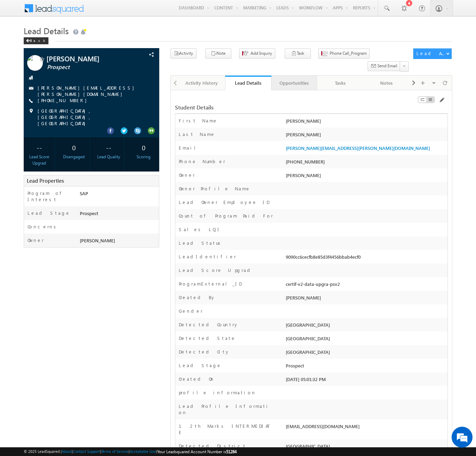 The height and width of the screenshot is (456, 476). What do you see at coordinates (210, 284) in the screenshot?
I see `label: ProgramExternal_ID` at bounding box center [210, 284].